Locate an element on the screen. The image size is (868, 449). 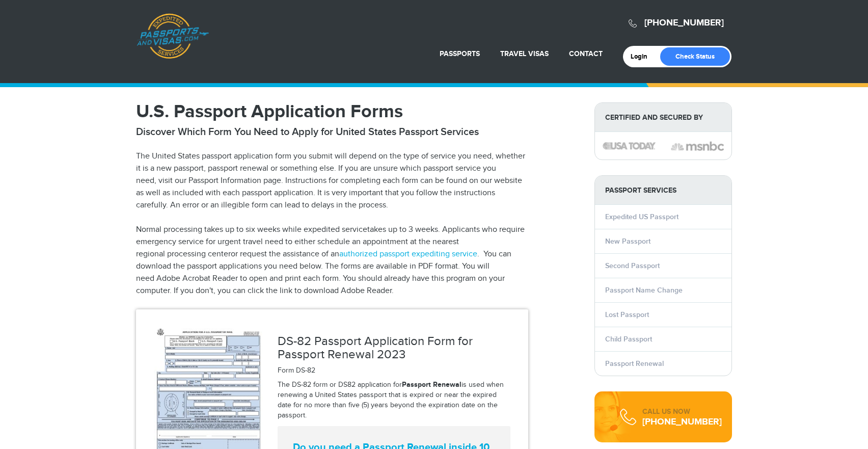
a: Expedited US Passport is located at coordinates (642, 217).